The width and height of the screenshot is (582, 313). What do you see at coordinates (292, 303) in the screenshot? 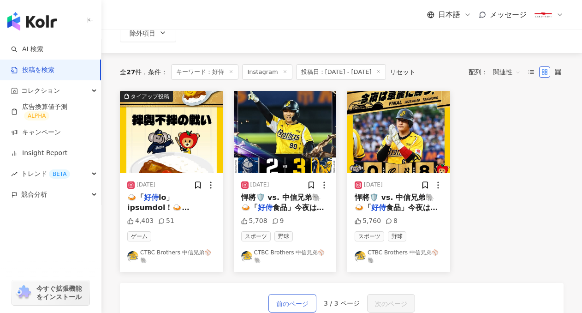
I see `span: 前のページ` at bounding box center [292, 303].